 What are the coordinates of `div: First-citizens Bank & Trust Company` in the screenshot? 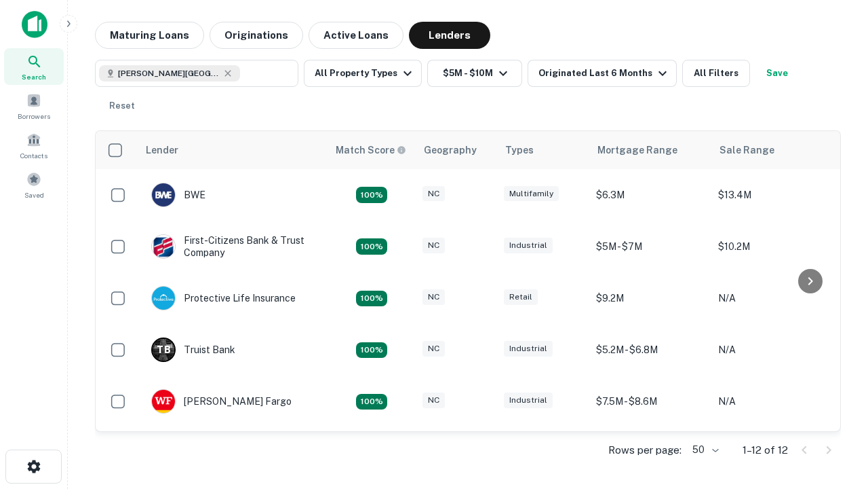 It's located at (232, 246).